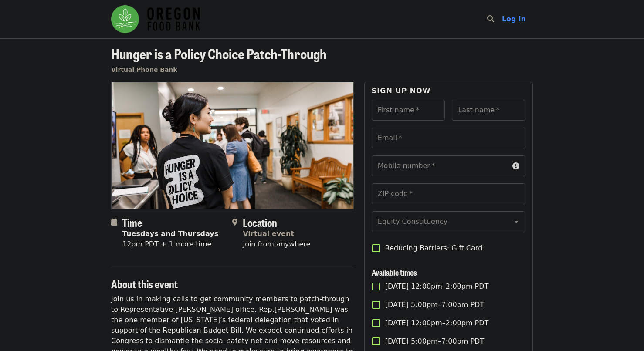 The image size is (644, 351). I want to click on strong: Tuesdays and Thursdays, so click(170, 233).